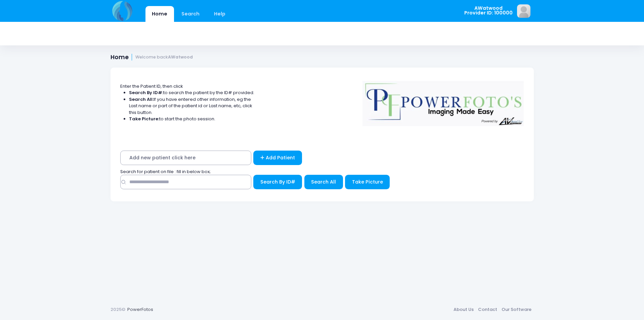 The height and width of the screenshot is (320, 644). I want to click on img: Logo, so click(443, 101).